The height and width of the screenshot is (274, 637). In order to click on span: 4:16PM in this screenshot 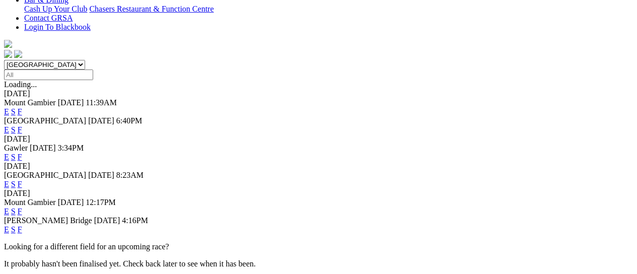, I will do `click(135, 220)`.